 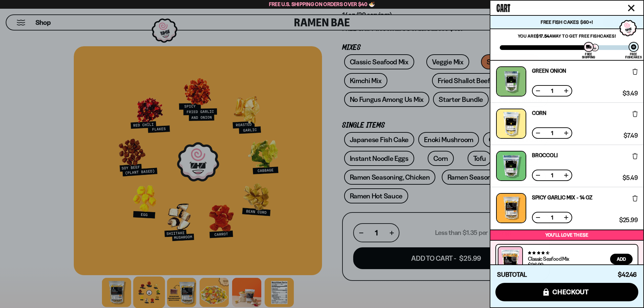 I want to click on span: $3.49, so click(x=630, y=93).